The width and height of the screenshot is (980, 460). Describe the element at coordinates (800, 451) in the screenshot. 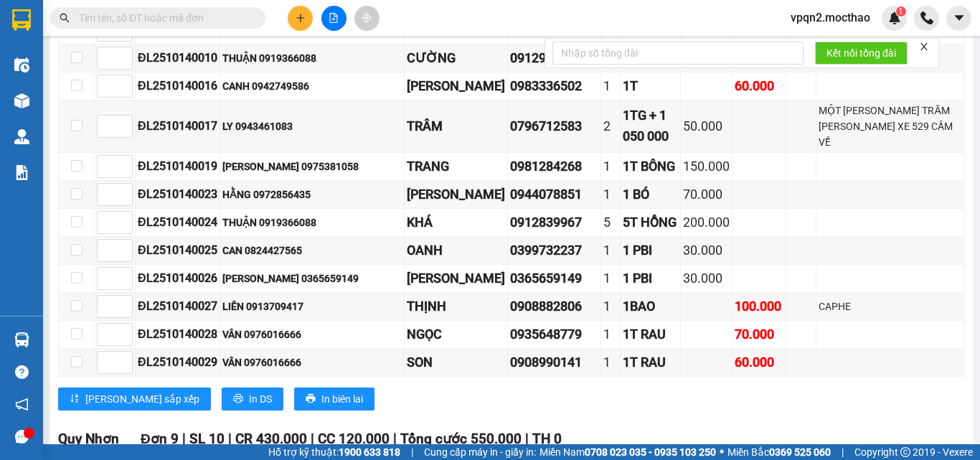

I see `strong: 0369 525 060` at that location.